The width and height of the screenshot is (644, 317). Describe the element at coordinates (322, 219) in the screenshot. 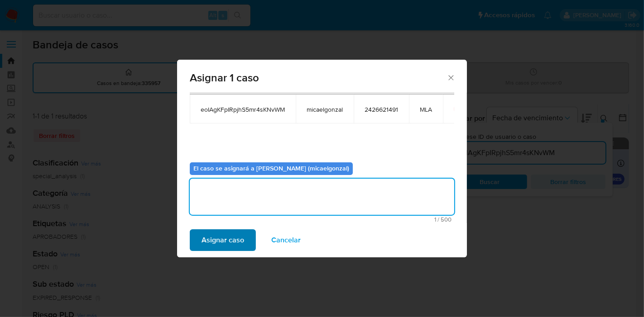

I see `span: Máximo 500 caracteres` at that location.